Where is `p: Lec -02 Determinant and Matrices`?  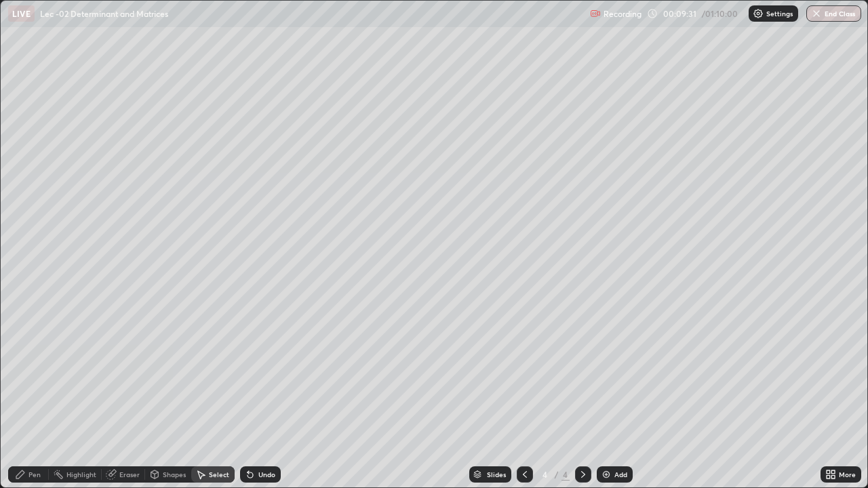 p: Lec -02 Determinant and Matrices is located at coordinates (104, 14).